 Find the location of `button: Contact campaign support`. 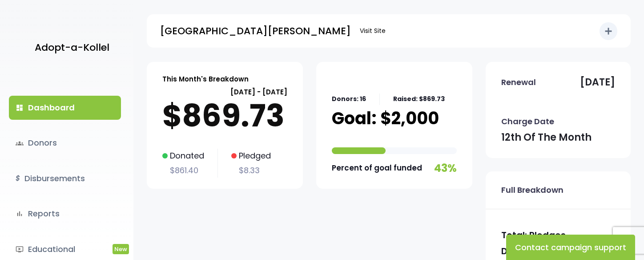

button: Contact campaign support is located at coordinates (571, 247).